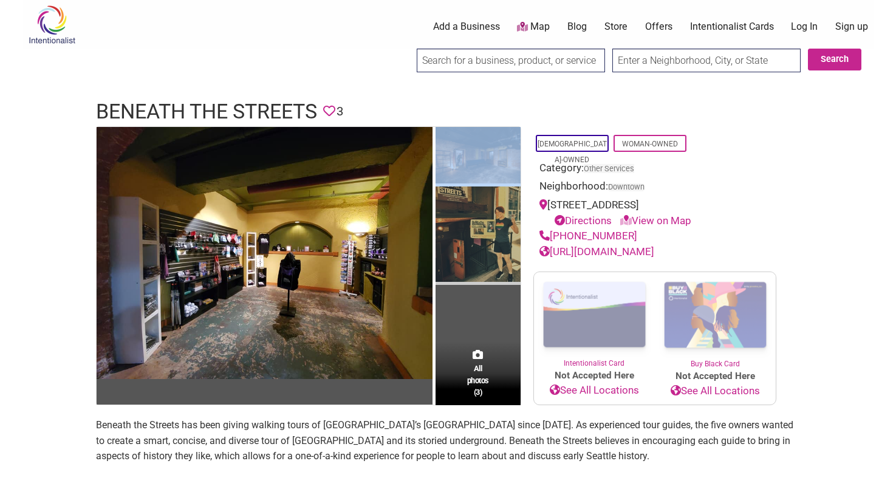  Describe the element at coordinates (594, 315) in the screenshot. I see `img: Intentionalist Card` at that location.